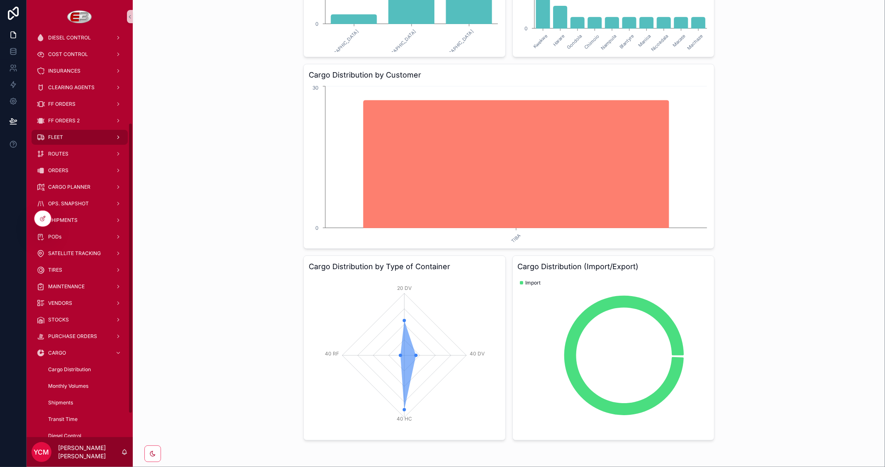  I want to click on span: Shipments, so click(61, 403).